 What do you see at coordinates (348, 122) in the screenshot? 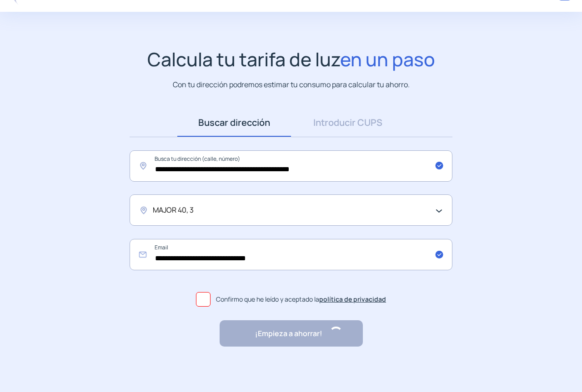
I see `a: Introducir CUPS` at bounding box center [348, 122].